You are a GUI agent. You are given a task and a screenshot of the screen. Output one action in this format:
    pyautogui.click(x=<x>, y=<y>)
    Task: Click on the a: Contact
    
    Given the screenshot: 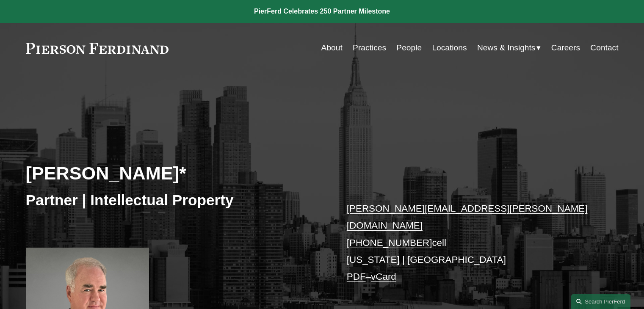 What is the action you would take?
    pyautogui.click(x=604, y=48)
    